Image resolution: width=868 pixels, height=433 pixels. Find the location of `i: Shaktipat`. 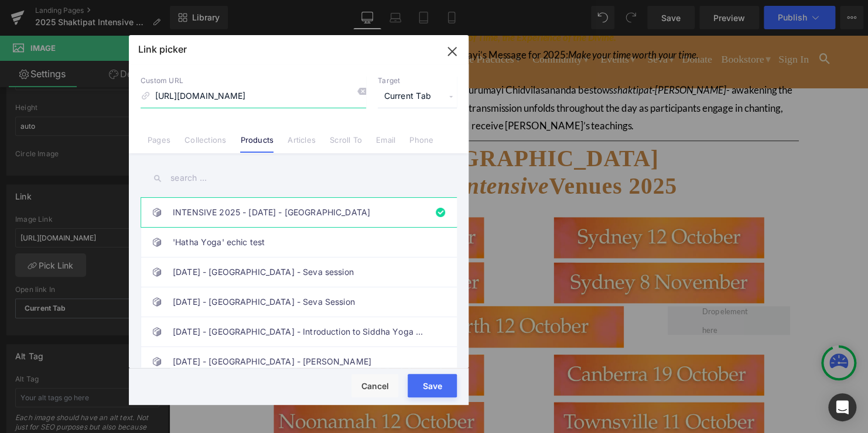

i: Shaktipat is located at coordinates (113, 56).